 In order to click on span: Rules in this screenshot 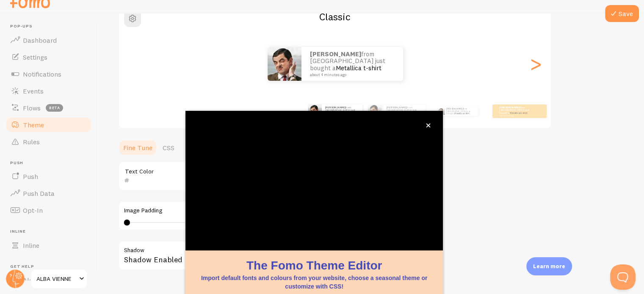, I will do `click(32, 142)`.